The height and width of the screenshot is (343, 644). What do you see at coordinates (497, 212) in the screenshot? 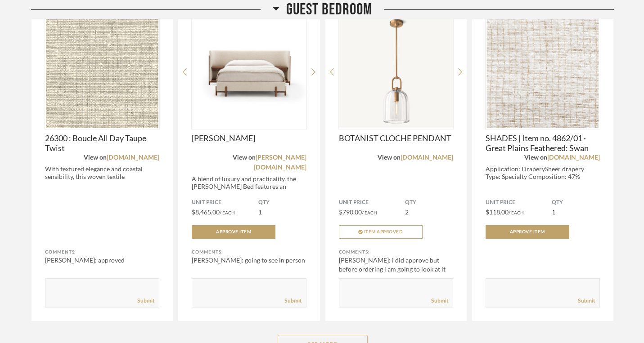
I see `span: $118.00` at bounding box center [497, 212].